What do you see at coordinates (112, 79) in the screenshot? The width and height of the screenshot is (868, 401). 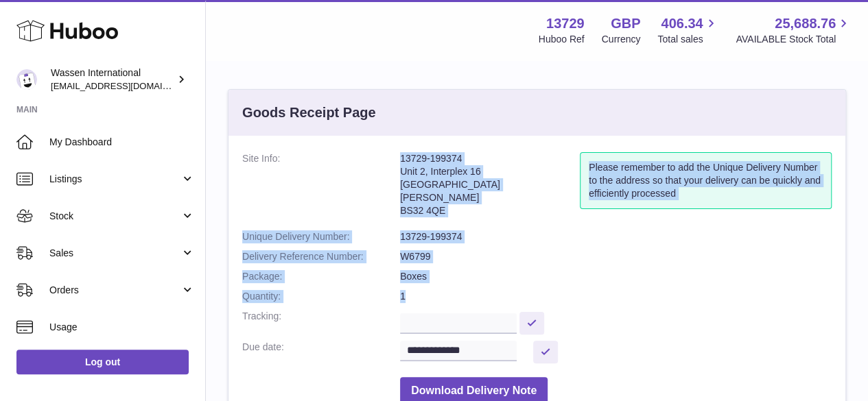 I see `div: Wassen International` at bounding box center [112, 79].